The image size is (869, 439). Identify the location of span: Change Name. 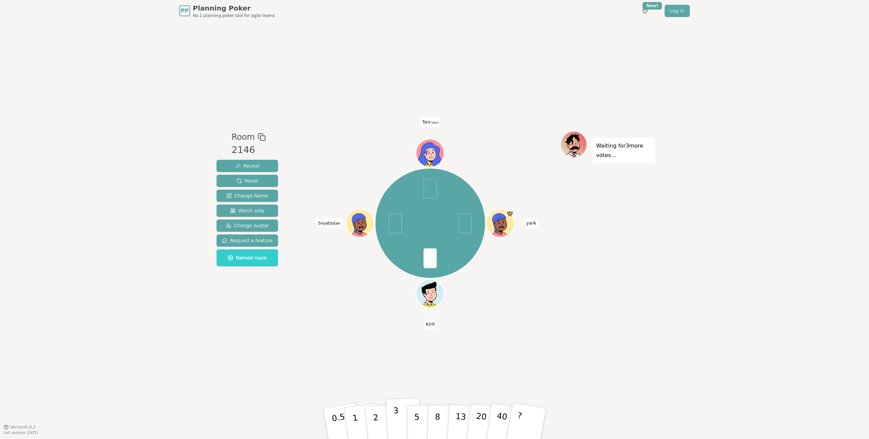
(247, 196).